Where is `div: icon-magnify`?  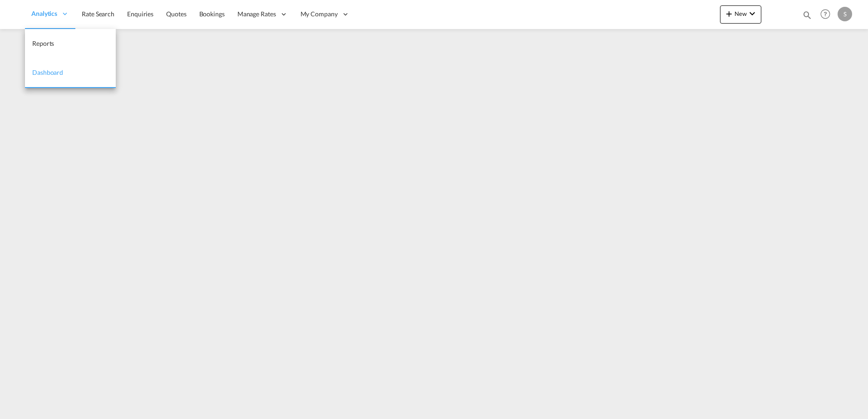 div: icon-magnify is located at coordinates (807, 17).